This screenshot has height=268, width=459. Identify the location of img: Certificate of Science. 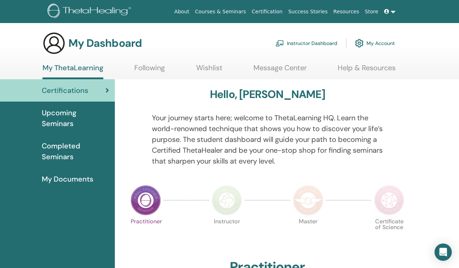
(389, 200).